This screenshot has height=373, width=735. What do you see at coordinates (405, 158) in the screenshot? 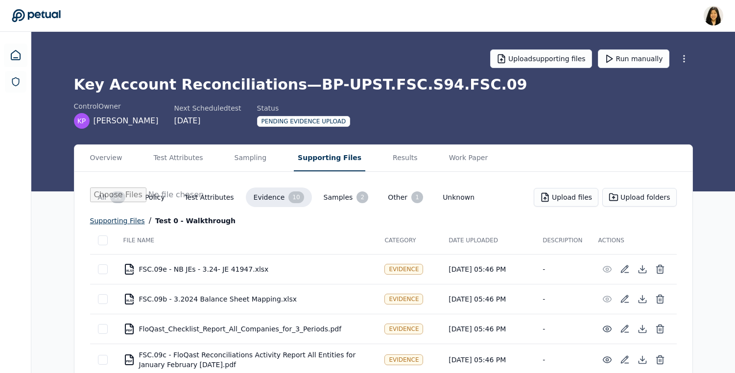
I see `button: Results` at bounding box center [405, 158].